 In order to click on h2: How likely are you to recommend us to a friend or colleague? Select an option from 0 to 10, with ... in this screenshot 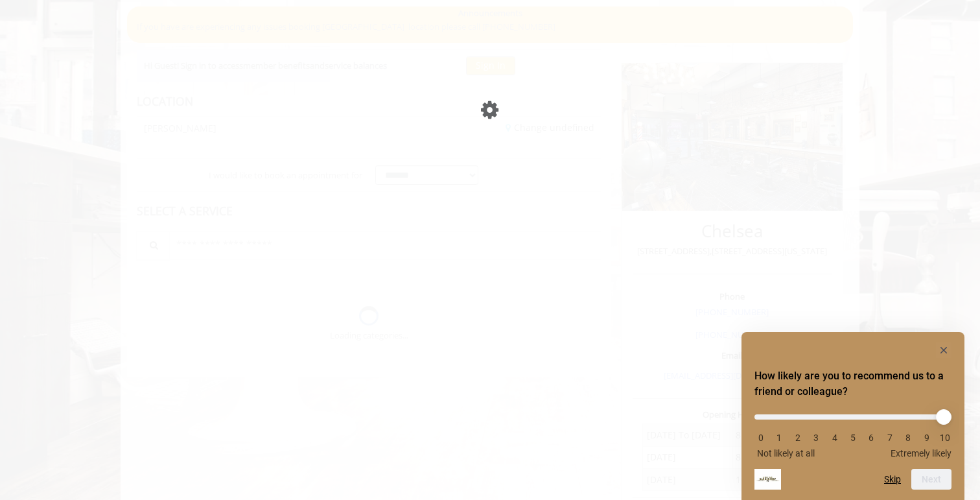, I will do `click(853, 384)`.